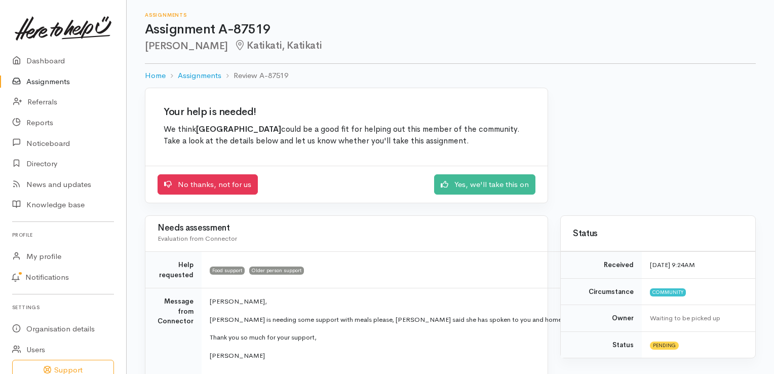 The image size is (774, 374). I want to click on td: Owner, so click(601, 318).